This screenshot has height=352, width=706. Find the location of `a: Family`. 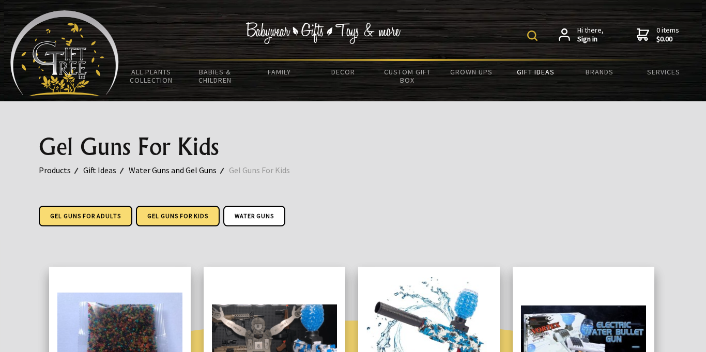

a: Family is located at coordinates (279, 72).